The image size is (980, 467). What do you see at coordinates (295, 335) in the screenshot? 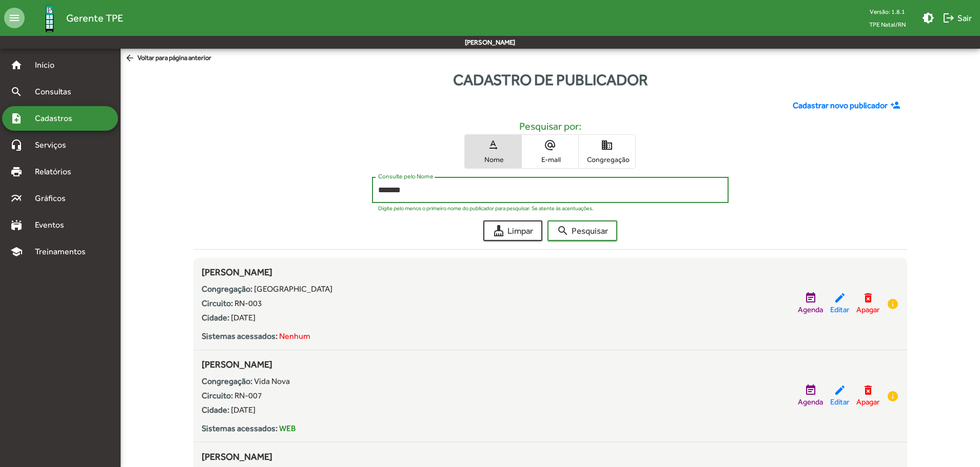
I see `span: Nenhum` at bounding box center [295, 335].